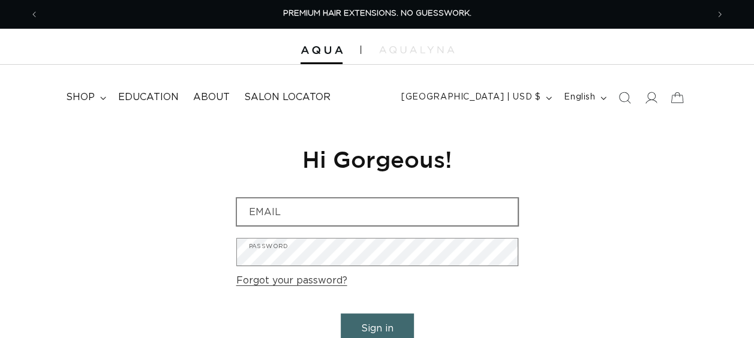  What do you see at coordinates (579, 97) in the screenshot?
I see `span: English` at bounding box center [579, 97].